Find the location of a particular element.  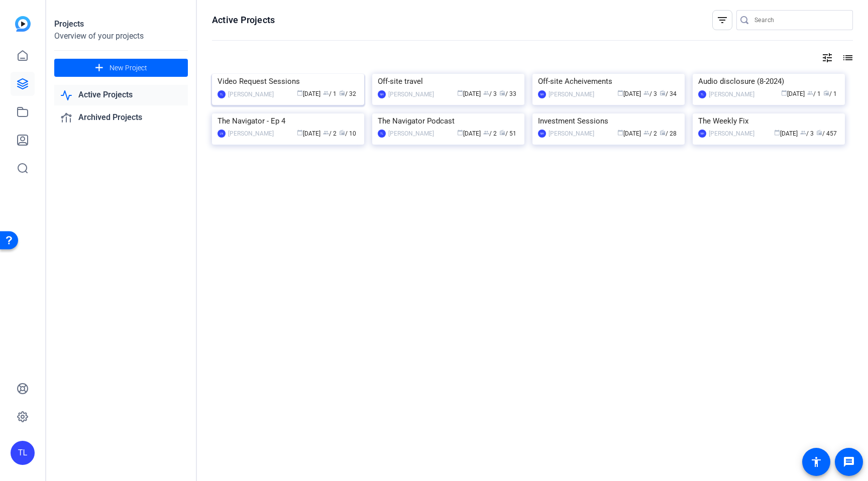

input: Search is located at coordinates (800, 20).